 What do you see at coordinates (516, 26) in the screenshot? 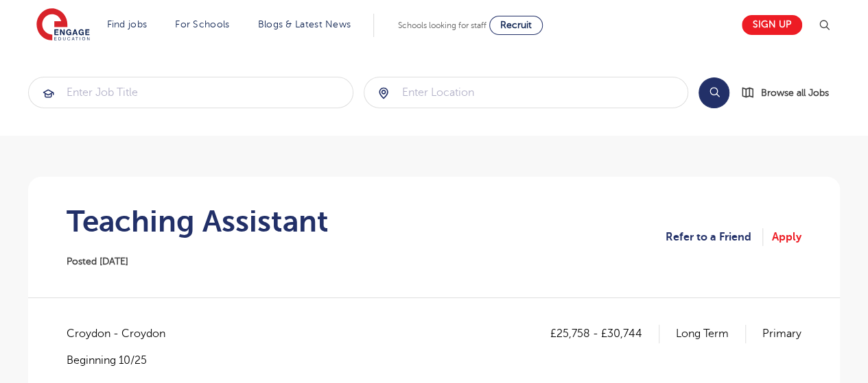
I see `a: Recruit` at bounding box center [516, 26].